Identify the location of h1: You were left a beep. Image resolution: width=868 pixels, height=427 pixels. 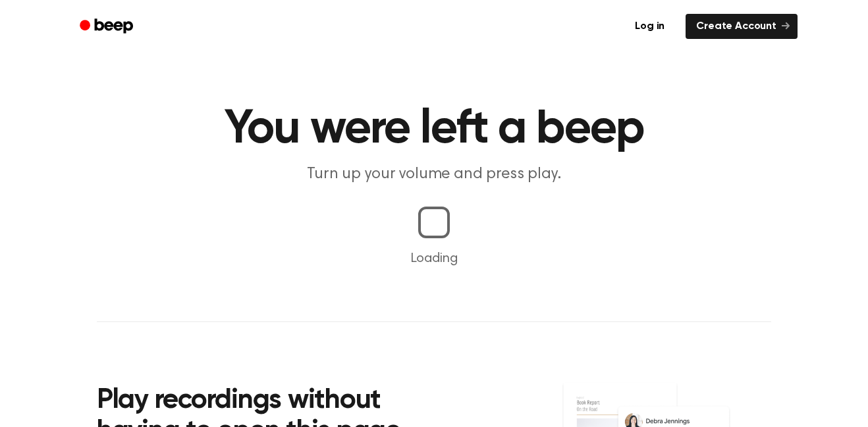
(434, 129).